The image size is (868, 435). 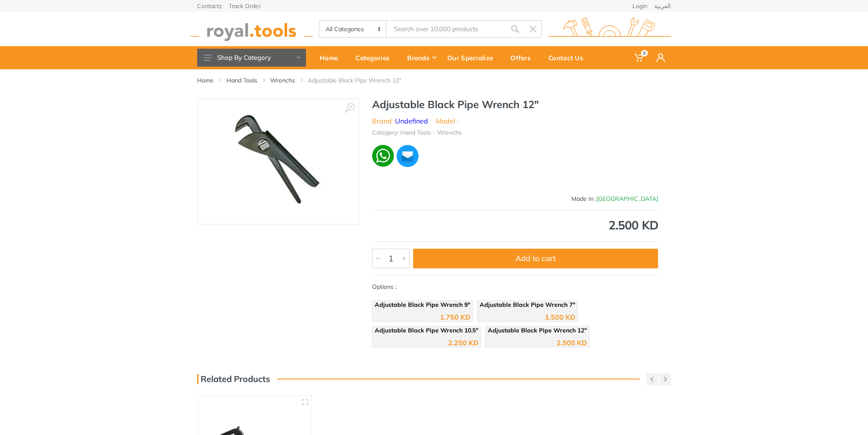 I want to click on img: Undefined, so click(x=645, y=184).